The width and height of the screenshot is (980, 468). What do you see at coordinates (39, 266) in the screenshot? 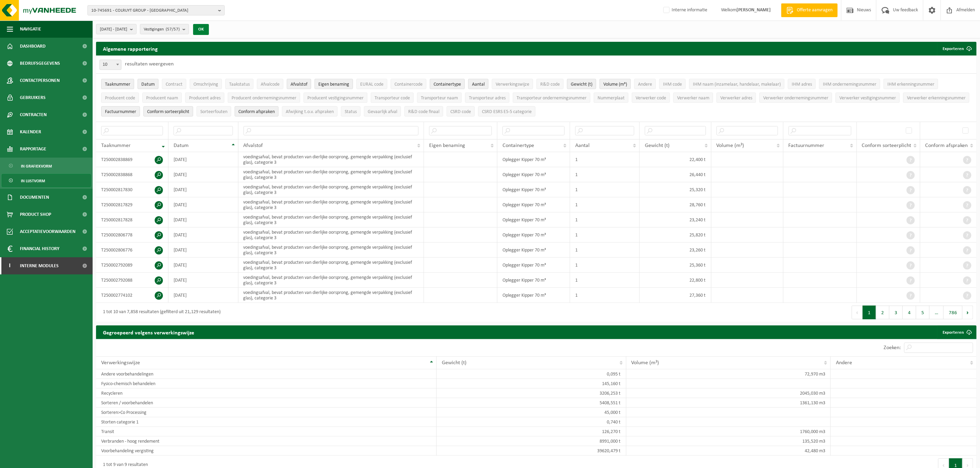
I see `span: Interne modules` at bounding box center [39, 266].